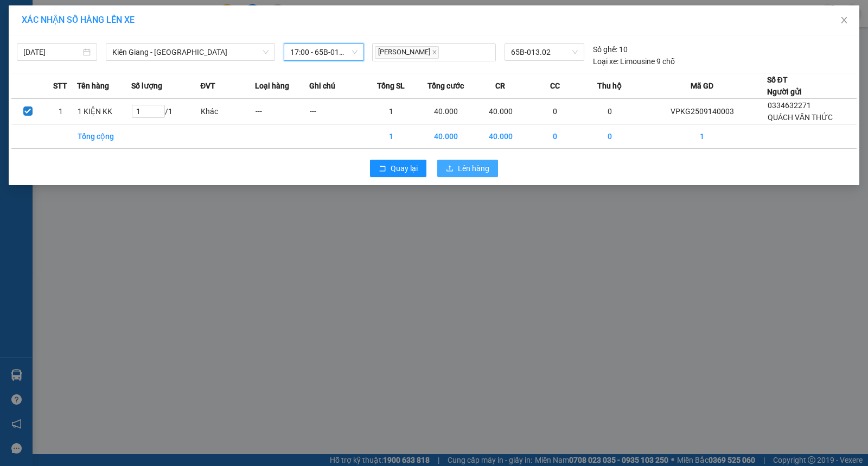  What do you see at coordinates (844, 21) in the screenshot?
I see `button: Close` at bounding box center [844, 21].